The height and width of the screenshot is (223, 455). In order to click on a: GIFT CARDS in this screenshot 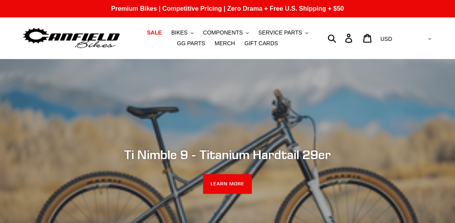, I will do `click(261, 43)`.